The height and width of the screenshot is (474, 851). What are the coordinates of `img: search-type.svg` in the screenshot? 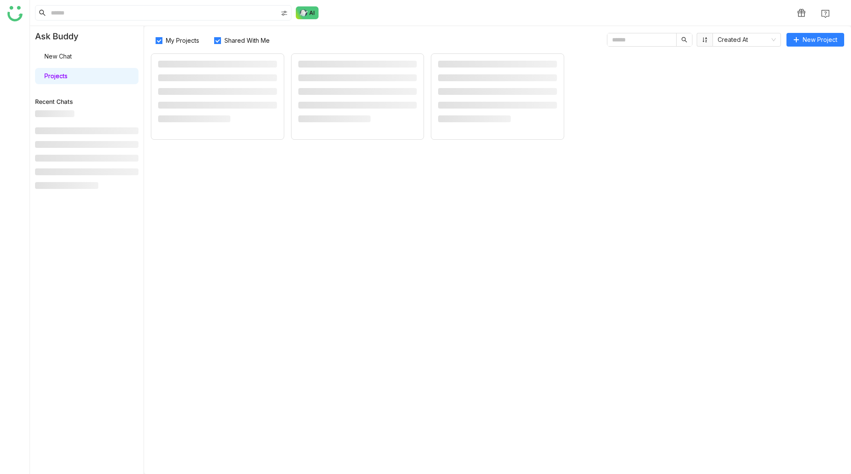 It's located at (284, 13).